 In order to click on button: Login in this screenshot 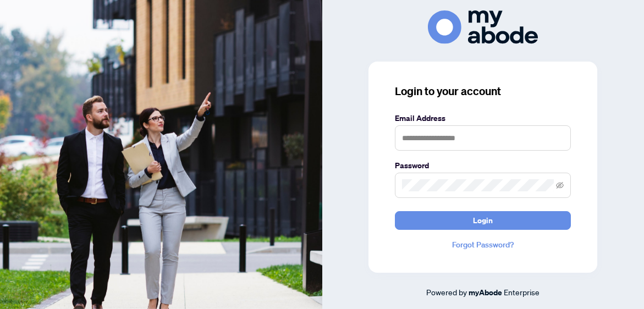, I will do `click(483, 220)`.